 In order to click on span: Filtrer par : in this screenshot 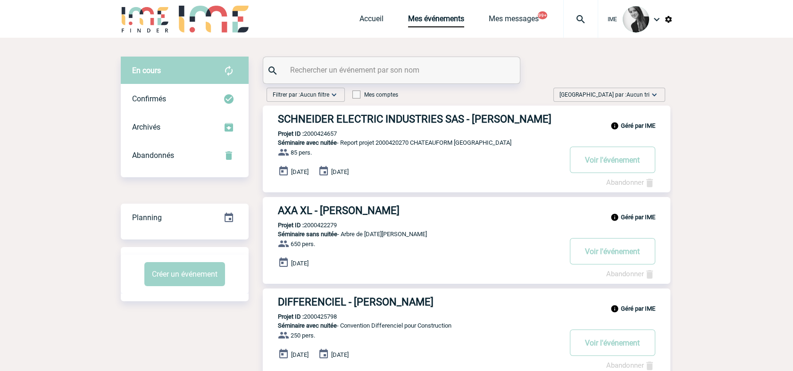, I will do `click(301, 95)`.